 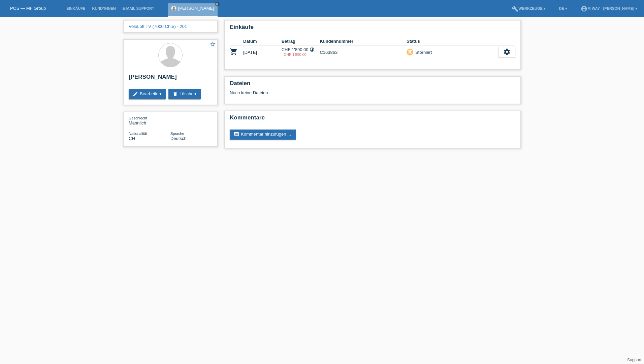 What do you see at coordinates (529, 9) in the screenshot?
I see `a: buildWerkzeuge ▾` at bounding box center [529, 9].